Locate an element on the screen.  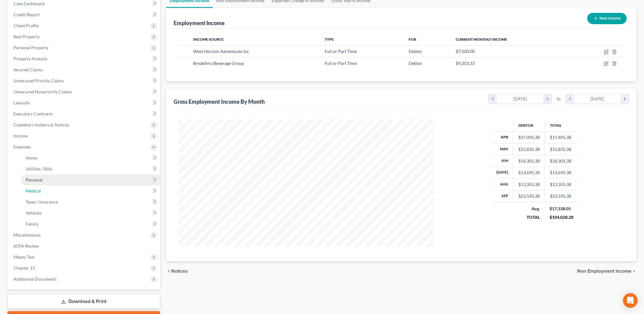
div: TOTAL is located at coordinates (529, 217).